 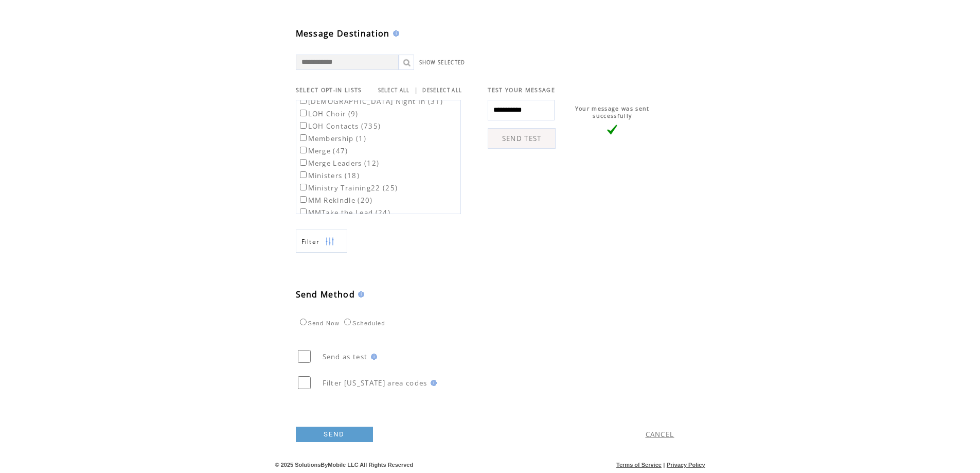 I want to click on a: DESELECT ALL, so click(x=442, y=90).